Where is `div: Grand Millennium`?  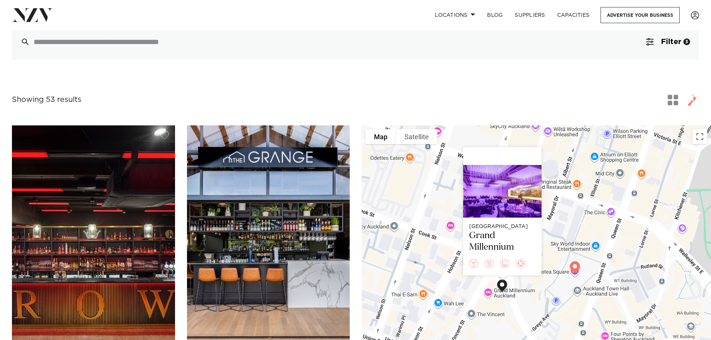
div: Grand Millennium is located at coordinates (502, 241).